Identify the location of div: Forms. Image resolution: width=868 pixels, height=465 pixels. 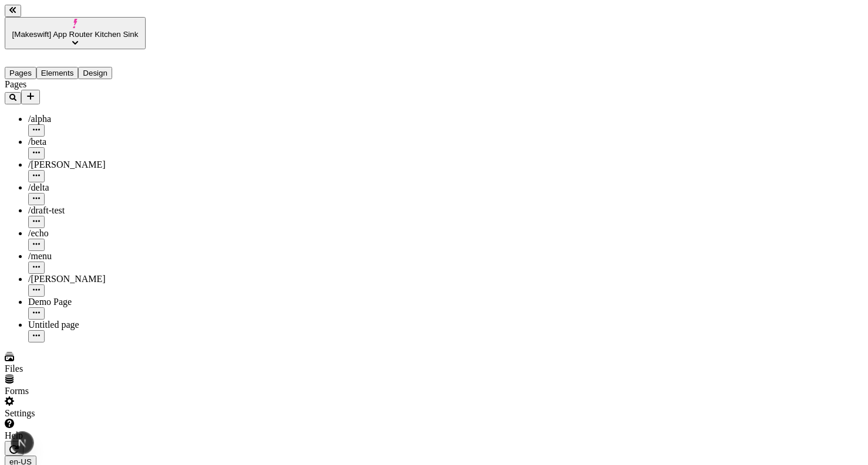
(75, 391).